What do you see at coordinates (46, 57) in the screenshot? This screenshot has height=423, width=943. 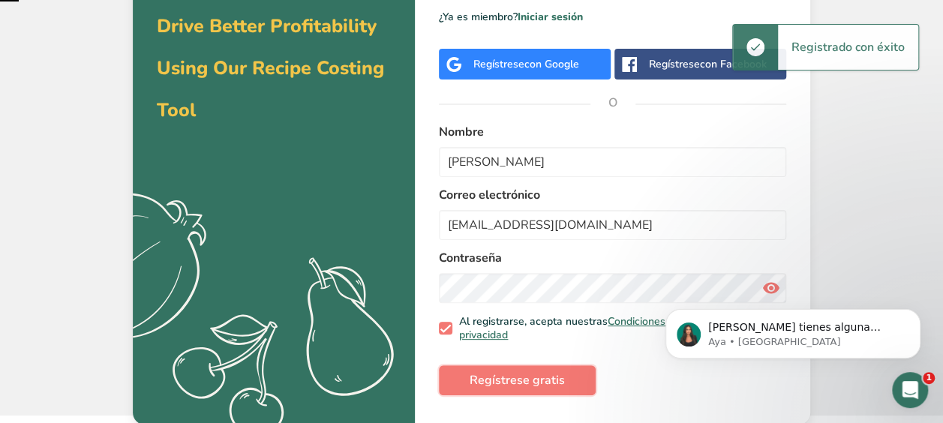 I see `img: Profile image for Aya` at bounding box center [46, 57].